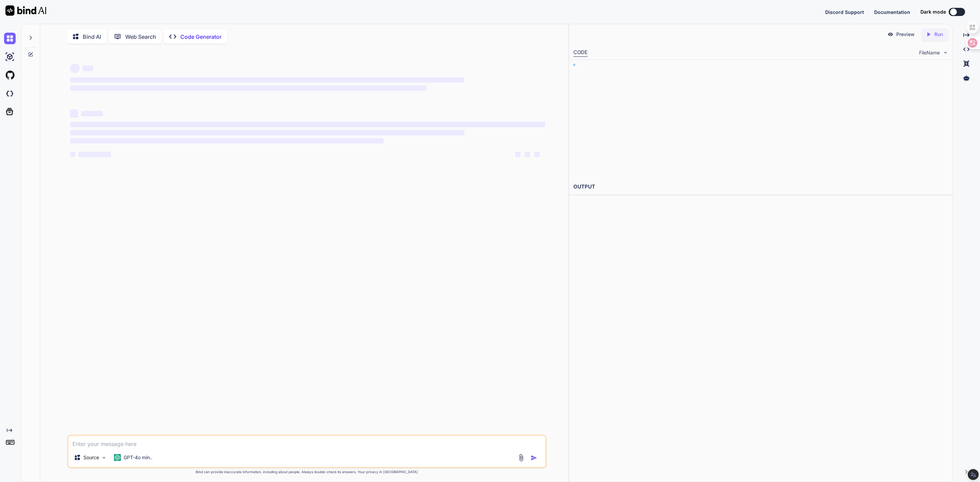  I want to click on p: Web Search, so click(141, 37).